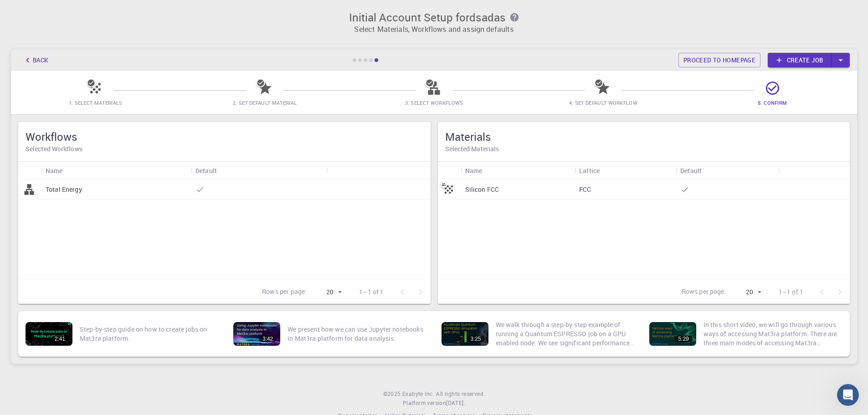 This screenshot has height=415, width=868. I want to click on span: 5. Confirm, so click(772, 103).